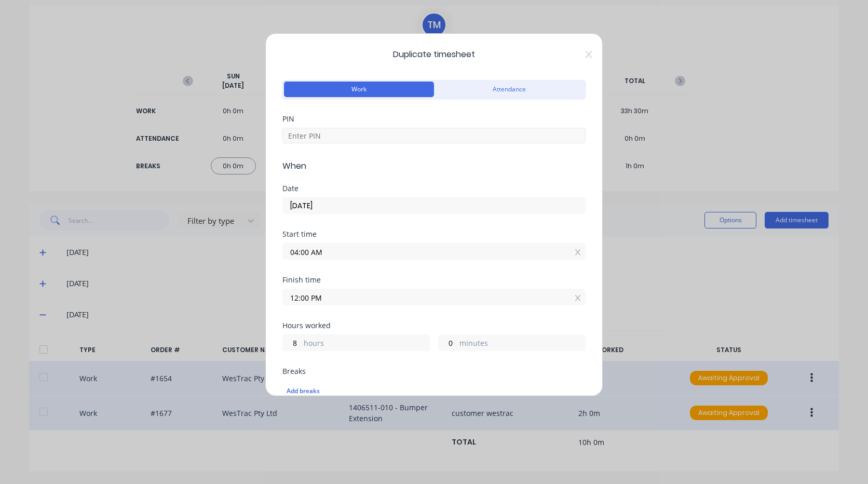  I want to click on div: Start time, so click(434, 234).